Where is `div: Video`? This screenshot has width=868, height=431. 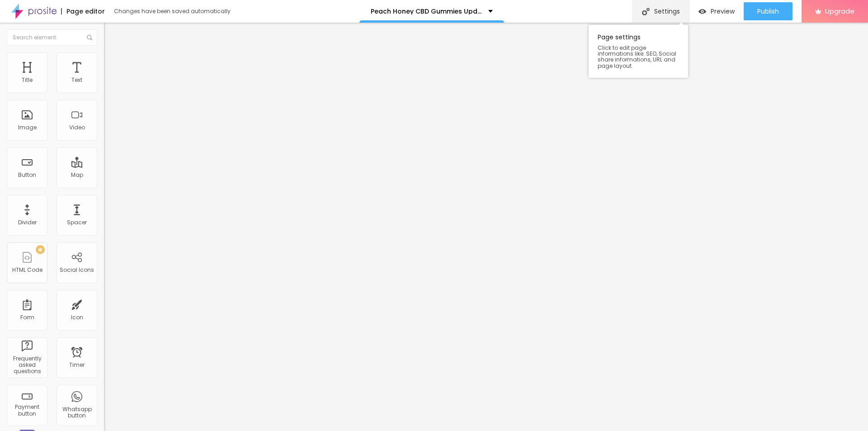 div: Video is located at coordinates (77, 128).